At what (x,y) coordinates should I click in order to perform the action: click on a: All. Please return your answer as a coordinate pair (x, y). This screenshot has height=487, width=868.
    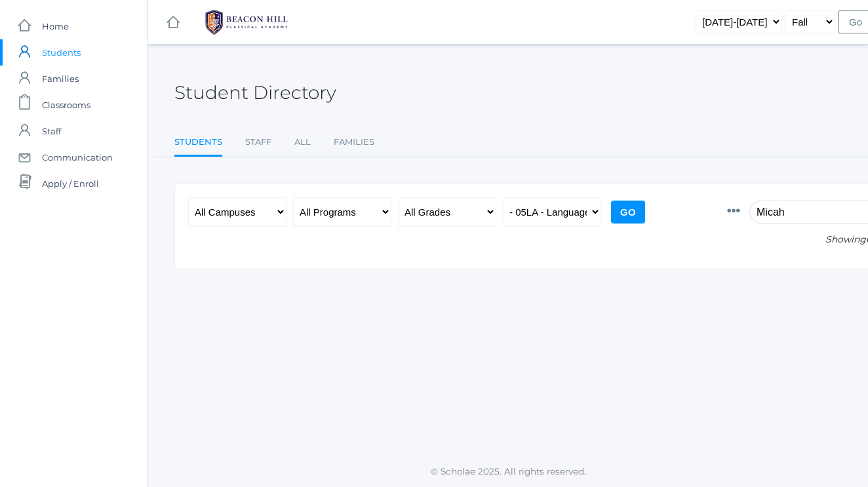
    Looking at the image, I should click on (302, 142).